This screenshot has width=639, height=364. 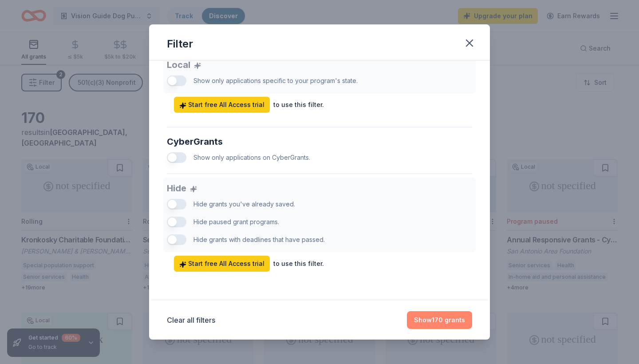 What do you see at coordinates (320, 142) in the screenshot?
I see `div: CyberGrants` at bounding box center [320, 142].